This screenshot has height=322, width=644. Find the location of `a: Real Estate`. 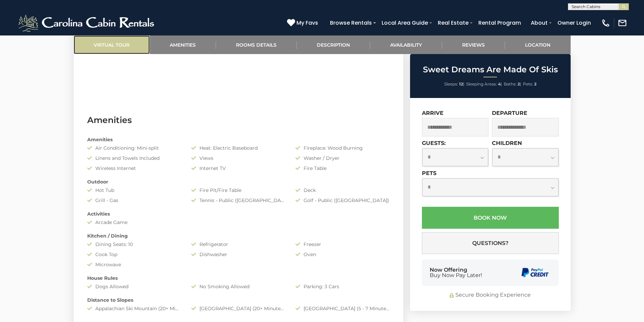

a: Real Estate is located at coordinates (453, 23).